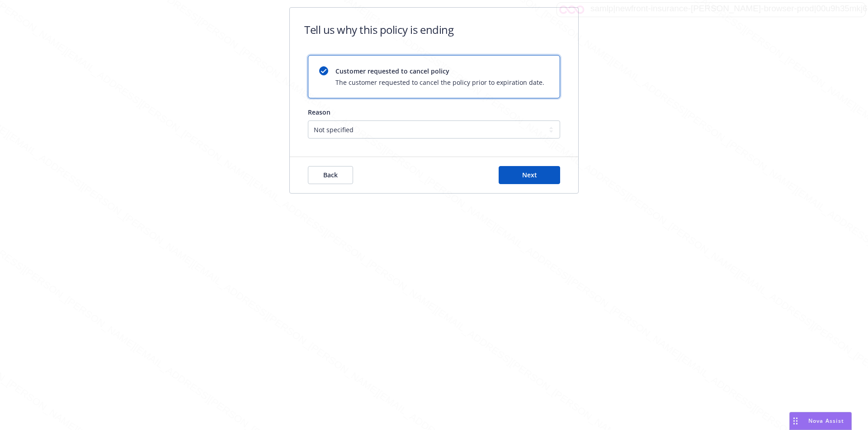 This screenshot has height=430, width=868. What do you see at coordinates (319, 112) in the screenshot?
I see `span: Reason` at bounding box center [319, 112].